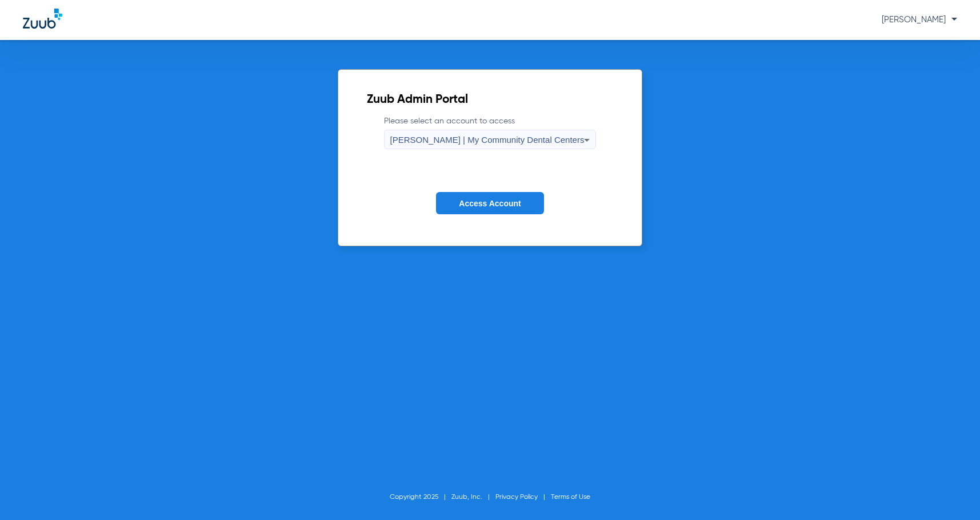  What do you see at coordinates (571, 497) in the screenshot?
I see `a: Terms of Use` at bounding box center [571, 497].